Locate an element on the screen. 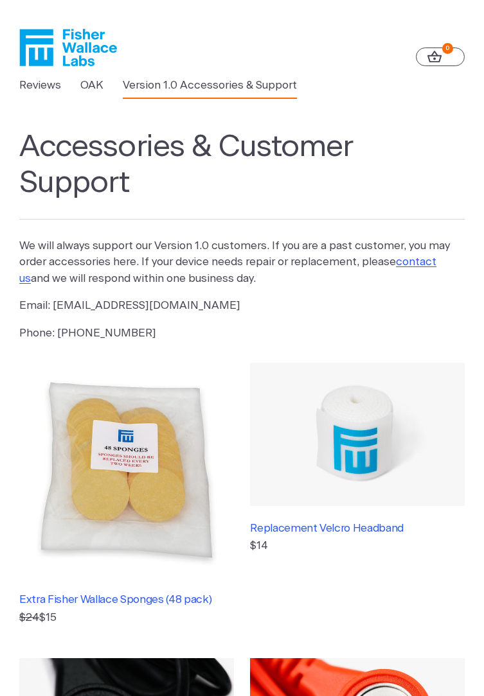 Image resolution: width=484 pixels, height=696 pixels. a: Reviews is located at coordinates (40, 85).